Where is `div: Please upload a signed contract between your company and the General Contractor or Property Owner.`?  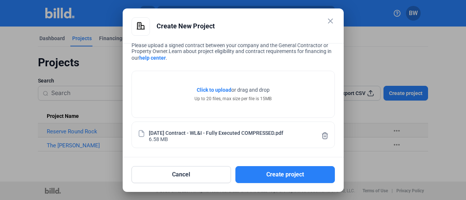
div: Please upload a signed contract between your company and the General Contractor or Property Owner. is located at coordinates (233, 48).